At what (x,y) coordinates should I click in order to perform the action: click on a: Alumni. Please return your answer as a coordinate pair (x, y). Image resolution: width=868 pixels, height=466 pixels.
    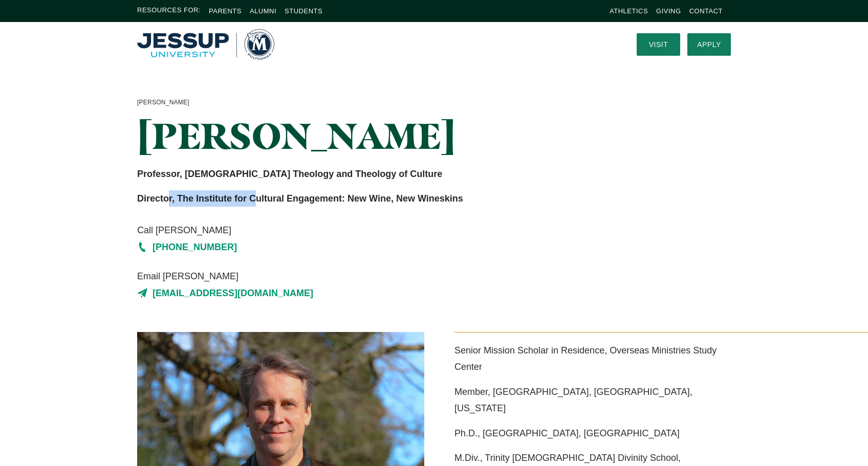
    Looking at the image, I should click on (263, 11).